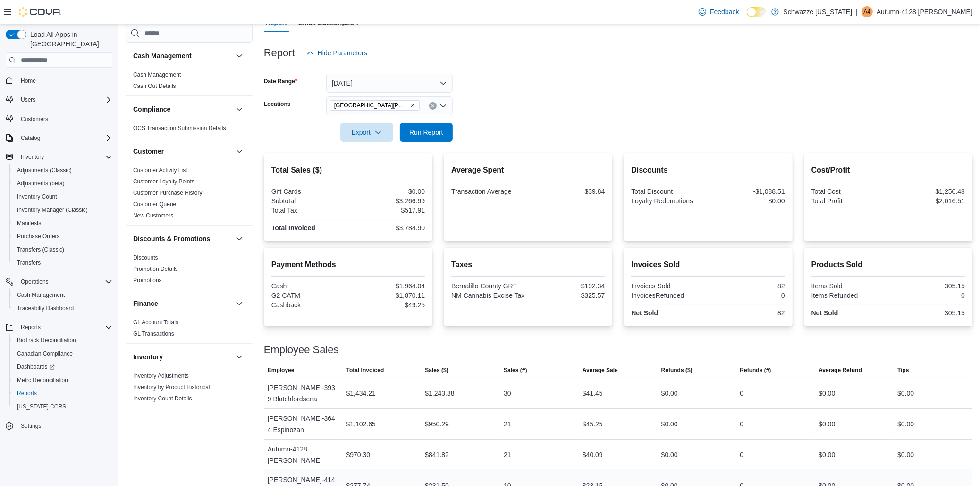 Image resolution: width=980 pixels, height=486 pixels. Describe the element at coordinates (155, 86) in the screenshot. I see `span: Cash Out Details` at that location.